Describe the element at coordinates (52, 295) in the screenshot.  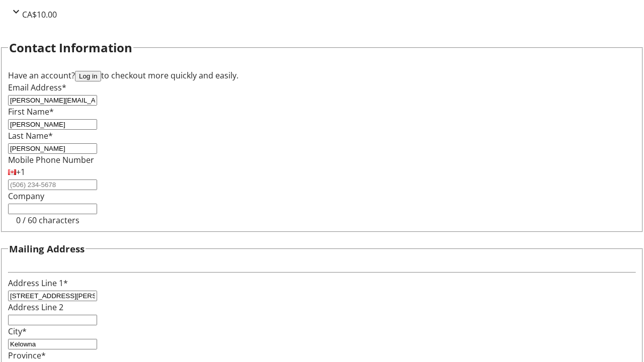
I see `input: Address` at that location.